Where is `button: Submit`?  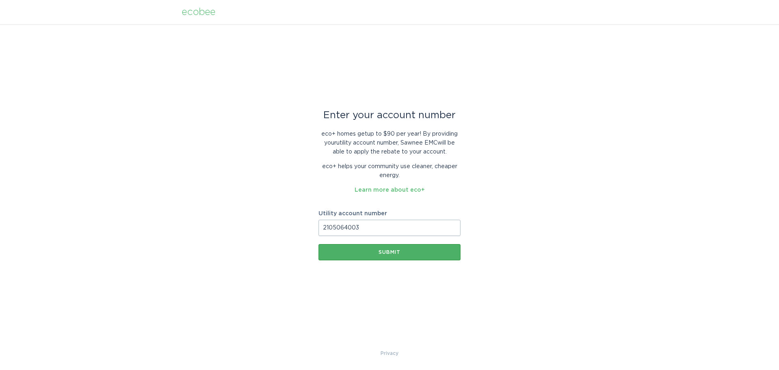
button: Submit is located at coordinates (390, 252).